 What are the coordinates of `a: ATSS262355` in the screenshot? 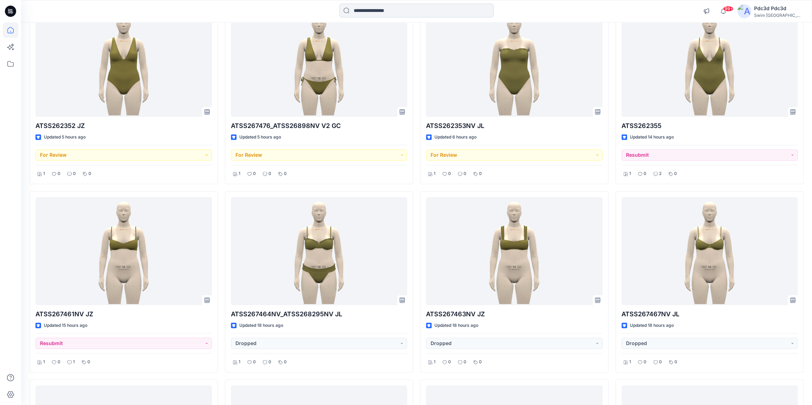 It's located at (709, 63).